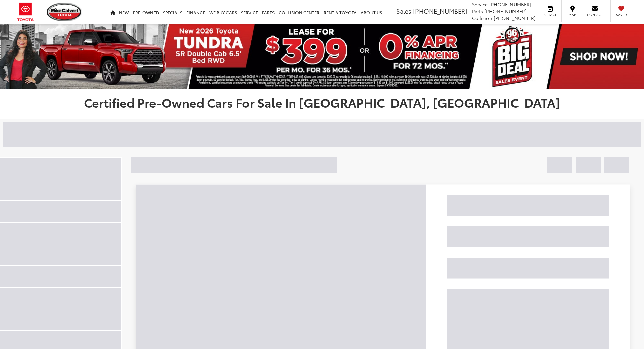 Image resolution: width=644 pixels, height=349 pixels. What do you see at coordinates (595, 14) in the screenshot?
I see `span: Contact` at bounding box center [595, 14].